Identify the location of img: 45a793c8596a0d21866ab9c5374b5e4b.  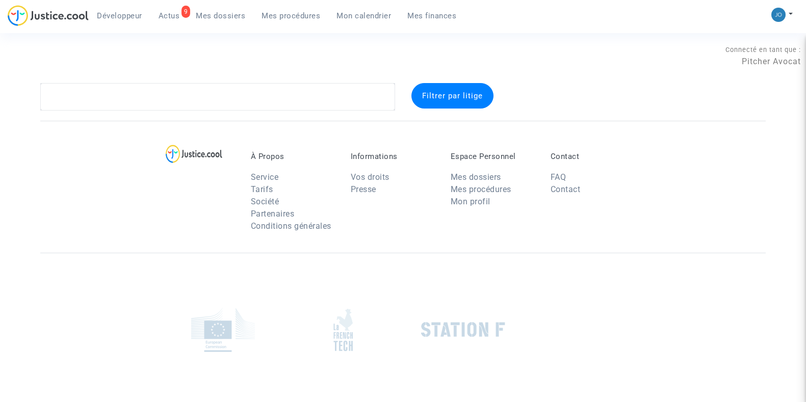
(778, 15).